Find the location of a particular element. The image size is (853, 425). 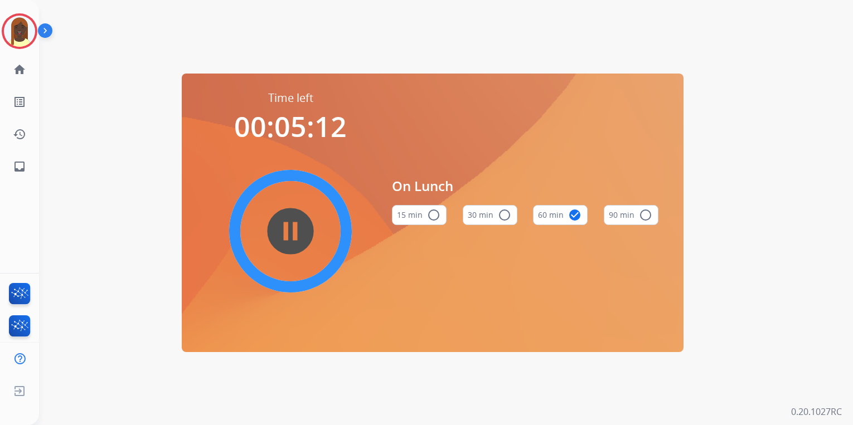

button: 30 min is located at coordinates (490, 215).